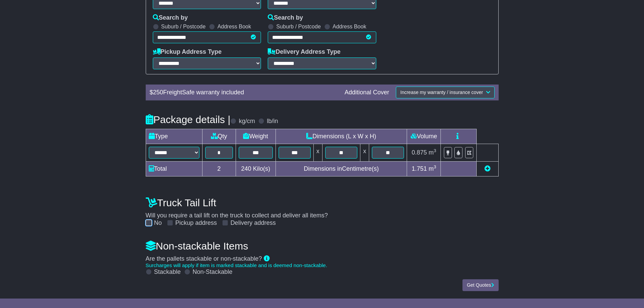  Describe the element at coordinates (419, 169) in the screenshot. I see `span: 1.751` at that location.